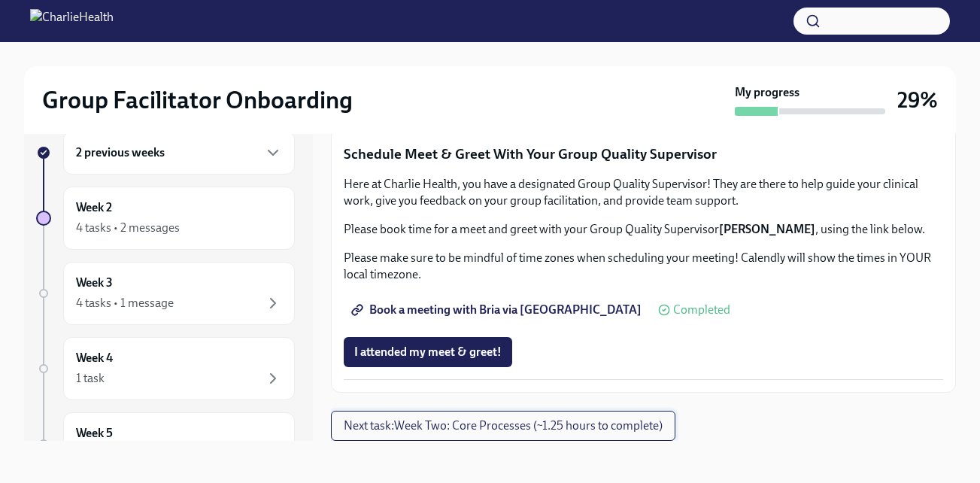  Describe the element at coordinates (166, 218) in the screenshot. I see `a: Week 24 tasks • 2 messages` at that location.